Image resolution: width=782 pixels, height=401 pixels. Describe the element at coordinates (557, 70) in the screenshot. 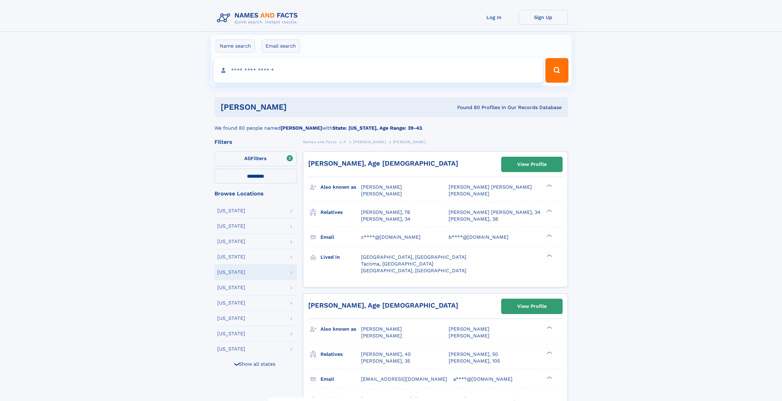

I see `button: Search Button` at that location.